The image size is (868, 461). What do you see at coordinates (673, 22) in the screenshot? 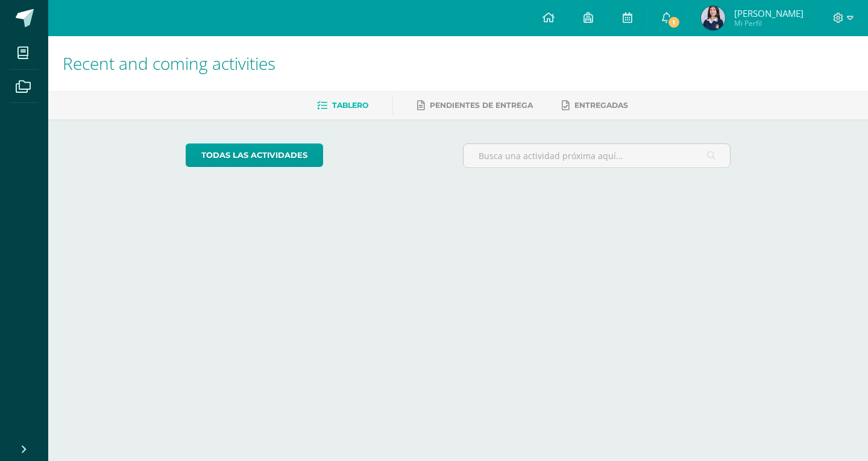
I see `span: 1` at bounding box center [673, 22].